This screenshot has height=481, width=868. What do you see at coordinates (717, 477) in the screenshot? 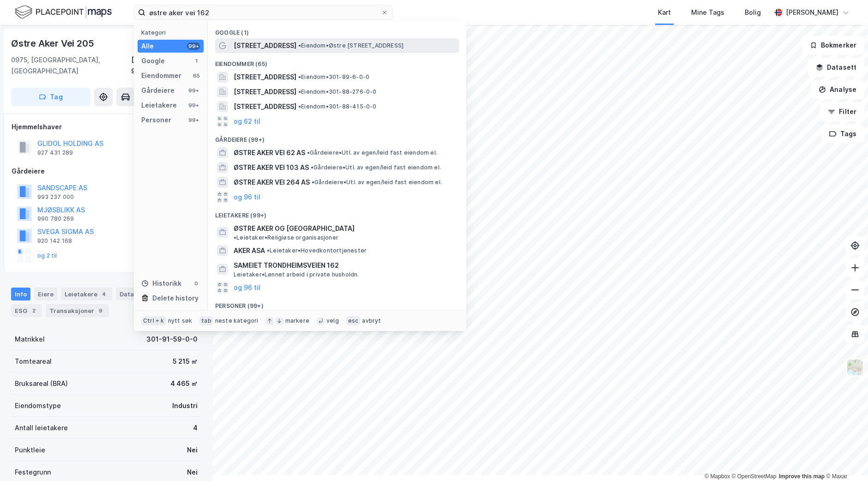
I see `a: Mapbox` at bounding box center [717, 477].